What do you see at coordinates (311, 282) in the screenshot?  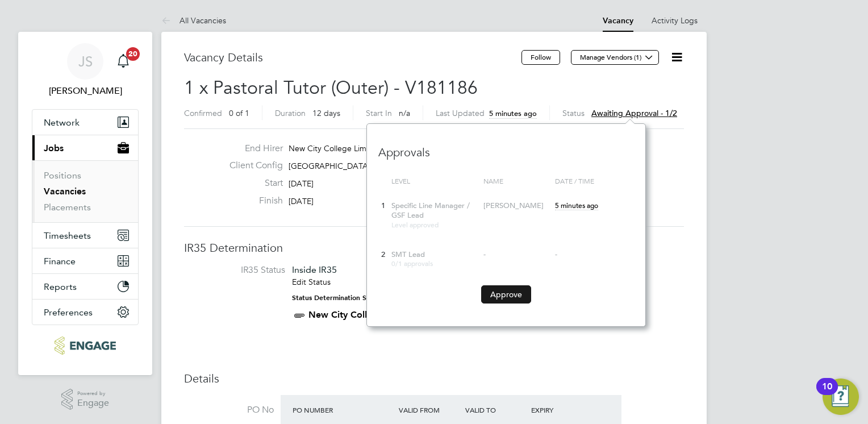 I see `a: Edit Status` at bounding box center [311, 282].